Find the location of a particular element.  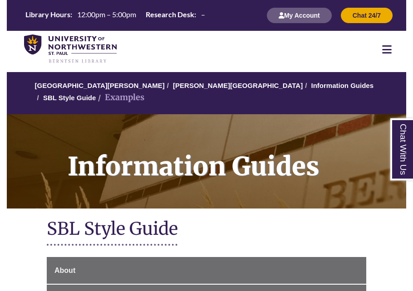

a: My Account is located at coordinates (299, 15).